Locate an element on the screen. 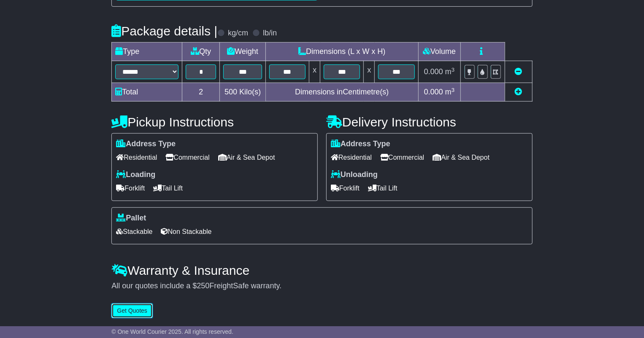  a: Remove this item is located at coordinates (518, 72).